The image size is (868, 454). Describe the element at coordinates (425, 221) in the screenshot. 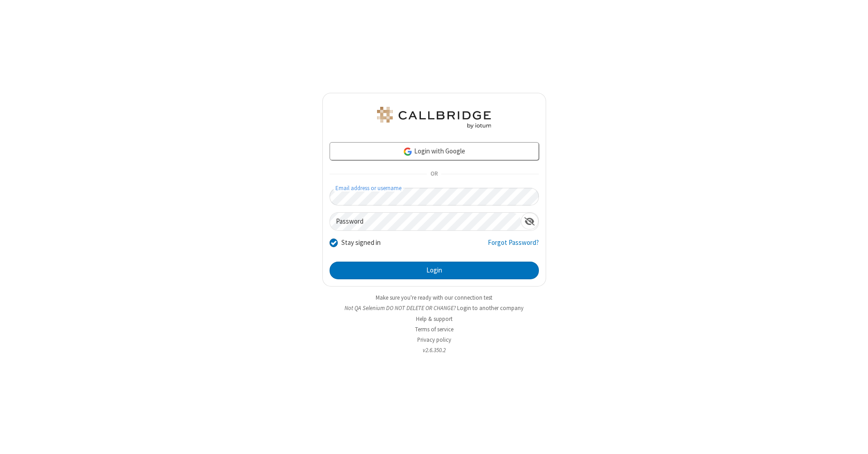

I see `input: Password` at that location.